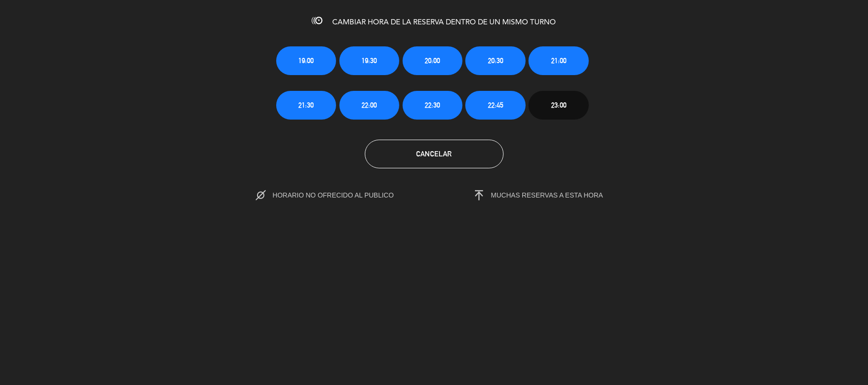  Describe the element at coordinates (558, 61) in the screenshot. I see `button: 21:00` at that location.